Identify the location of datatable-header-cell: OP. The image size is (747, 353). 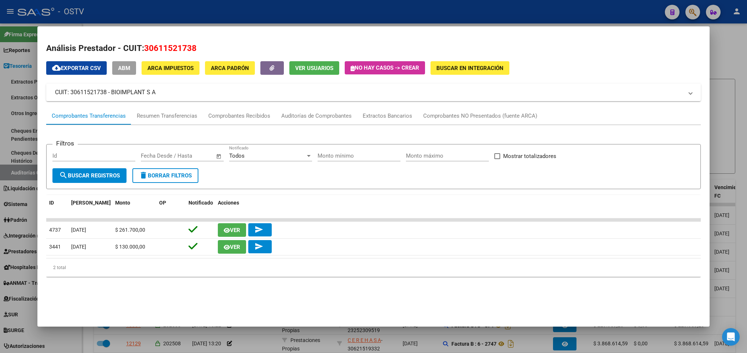
(171, 207).